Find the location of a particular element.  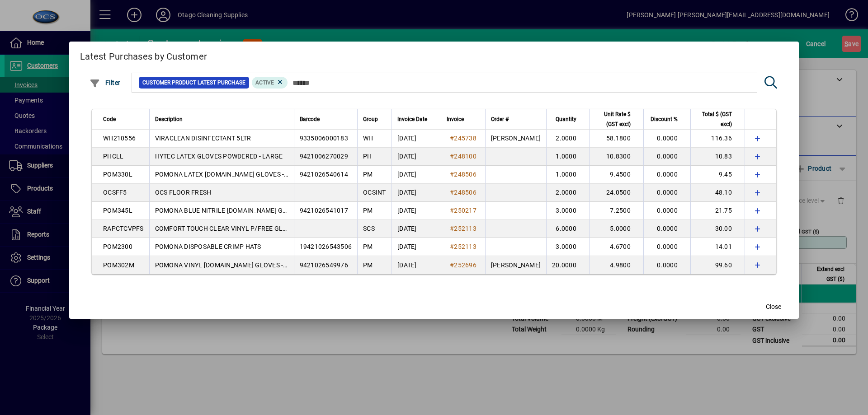

td: 99.60 is located at coordinates (717, 265).